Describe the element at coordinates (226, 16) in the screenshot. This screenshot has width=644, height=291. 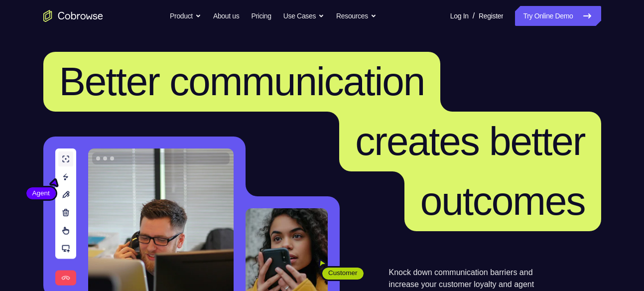
I see `a: About us` at that location.